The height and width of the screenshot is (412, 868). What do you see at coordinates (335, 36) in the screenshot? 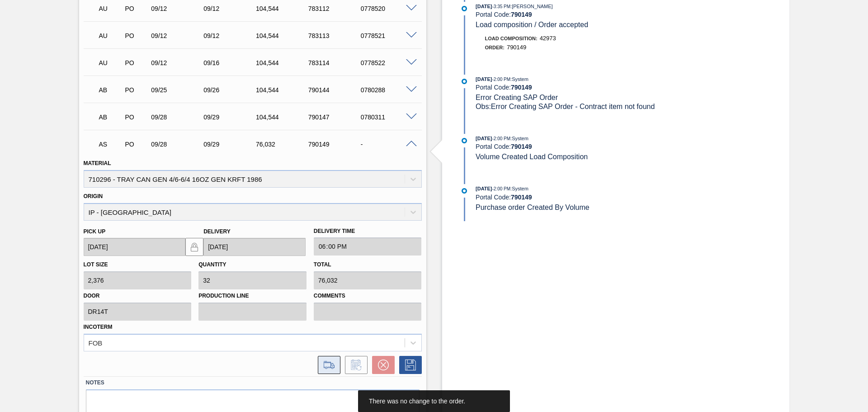
I see `div: 783113` at bounding box center [335, 36].